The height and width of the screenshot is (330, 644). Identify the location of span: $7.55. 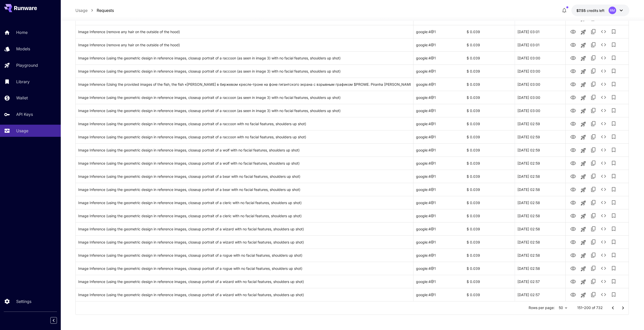
(581, 11).